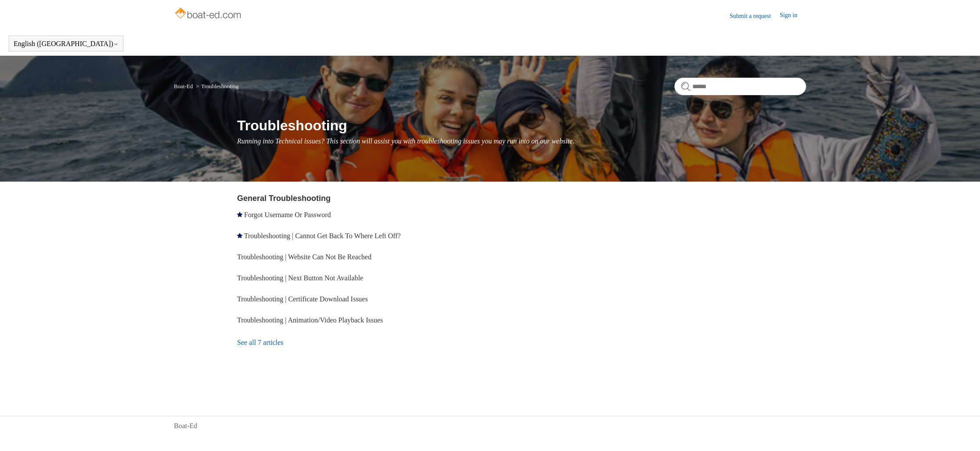  Describe the element at coordinates (184, 86) in the screenshot. I see `li: Boat-Ed` at that location.